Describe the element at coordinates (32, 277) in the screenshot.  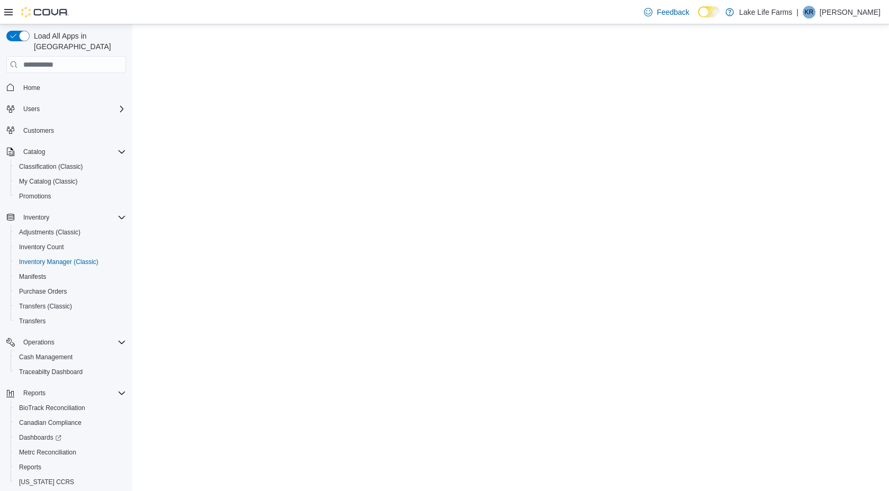
I see `a: Manifests` at that location.